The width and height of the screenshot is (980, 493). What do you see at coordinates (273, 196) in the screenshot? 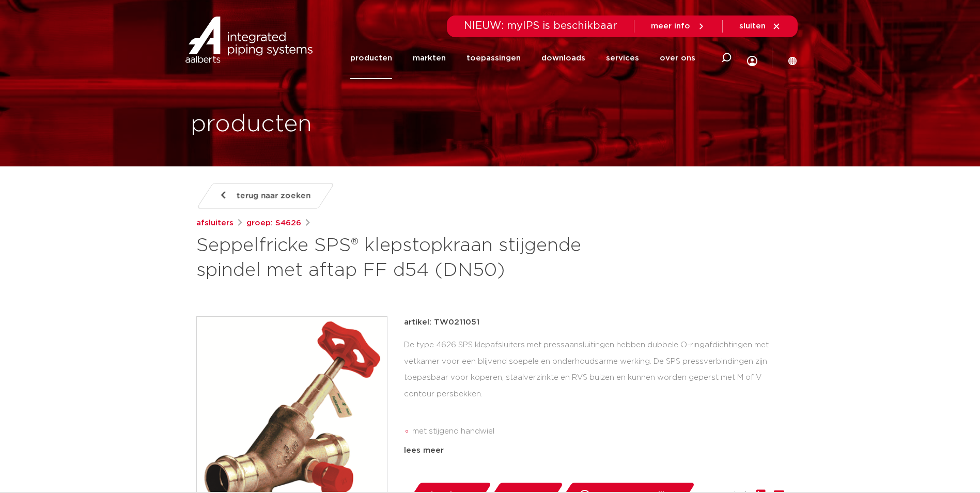
I see `span: terug naar zoeken` at bounding box center [273, 196].